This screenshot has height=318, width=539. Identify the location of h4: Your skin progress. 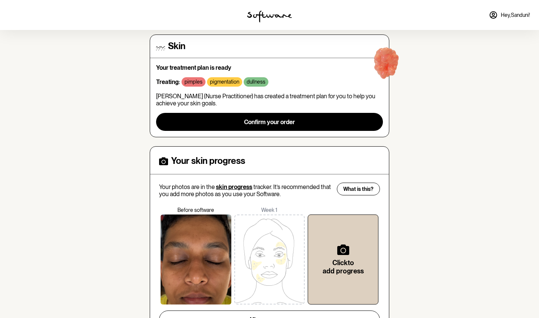
(208, 161).